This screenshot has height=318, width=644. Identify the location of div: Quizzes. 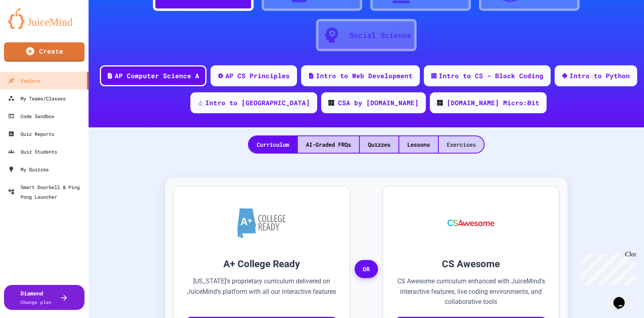
(379, 144).